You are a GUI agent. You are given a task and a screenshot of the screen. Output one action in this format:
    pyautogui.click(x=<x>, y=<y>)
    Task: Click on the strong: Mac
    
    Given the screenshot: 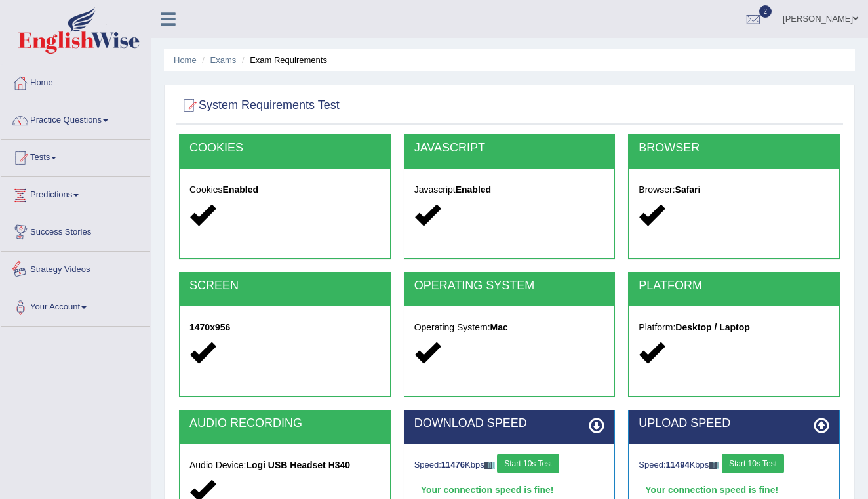 What is the action you would take?
    pyautogui.click(x=499, y=327)
    